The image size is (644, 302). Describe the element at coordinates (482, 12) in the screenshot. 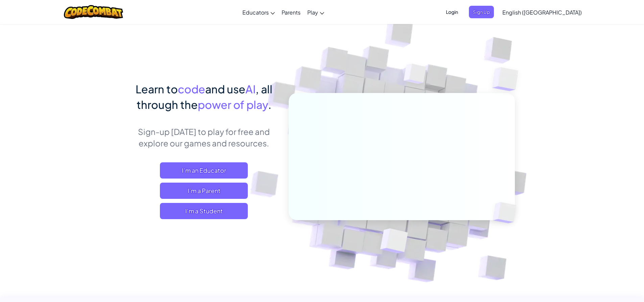

I see `span: Sign Up` at that location.